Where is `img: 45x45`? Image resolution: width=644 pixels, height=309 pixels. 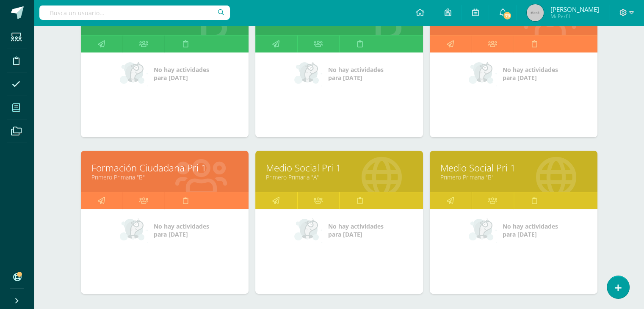 img: 45x45 is located at coordinates (535, 13).